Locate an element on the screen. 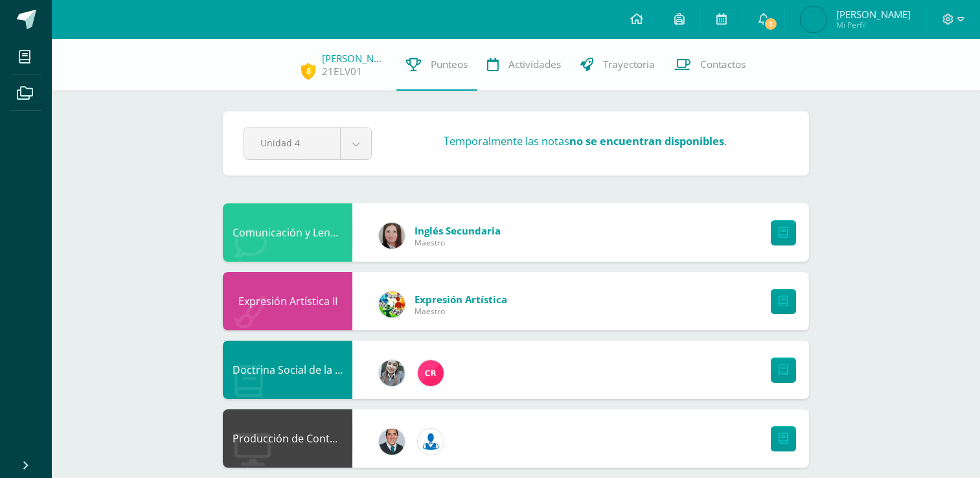 Image resolution: width=980 pixels, height=478 pixels. img: 159e24a6ecedfdf8f489544946a573f0.png is located at coordinates (392, 304).